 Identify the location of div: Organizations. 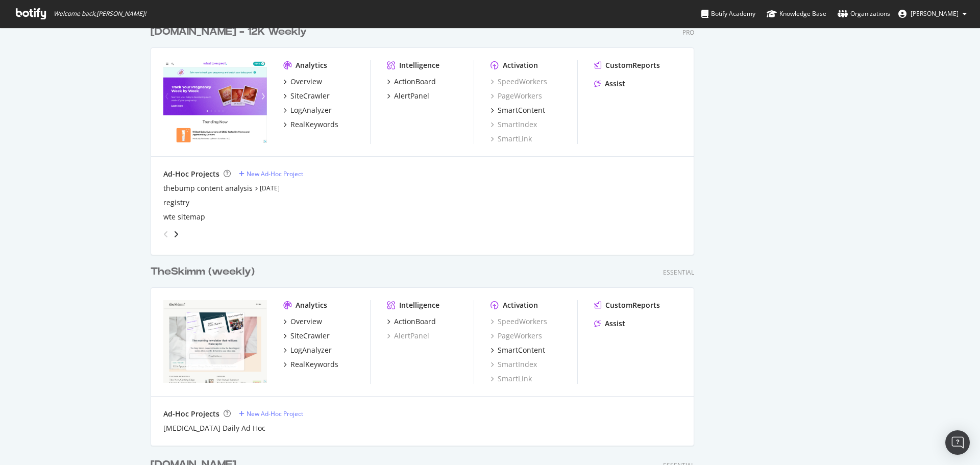
(863, 14).